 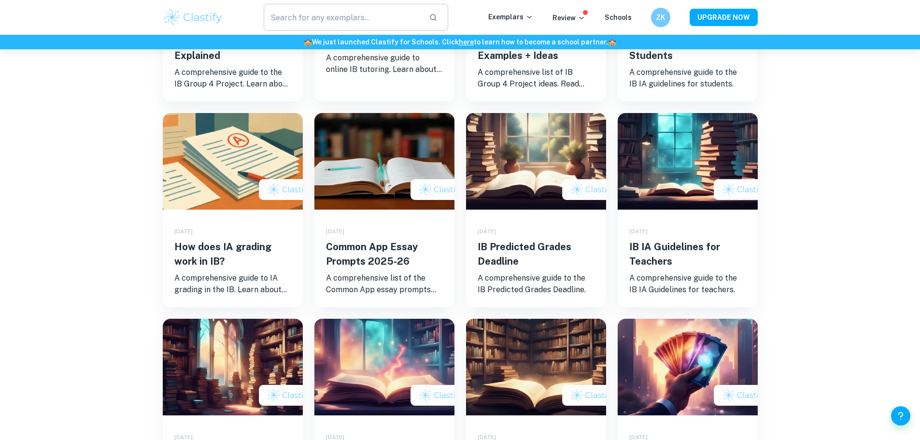 I want to click on p: A comprehensive guide to the IB Predicted Grades Deadline., so click(x=536, y=284).